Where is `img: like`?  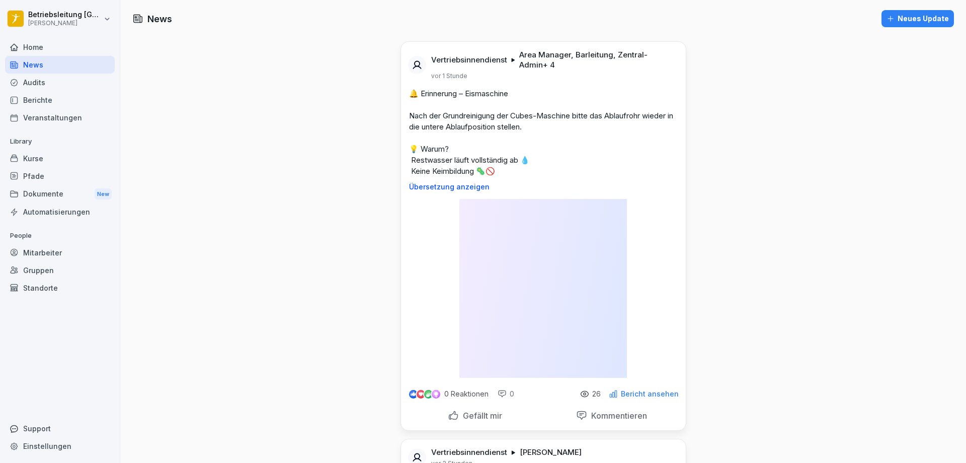
img: like is located at coordinates (413, 394).